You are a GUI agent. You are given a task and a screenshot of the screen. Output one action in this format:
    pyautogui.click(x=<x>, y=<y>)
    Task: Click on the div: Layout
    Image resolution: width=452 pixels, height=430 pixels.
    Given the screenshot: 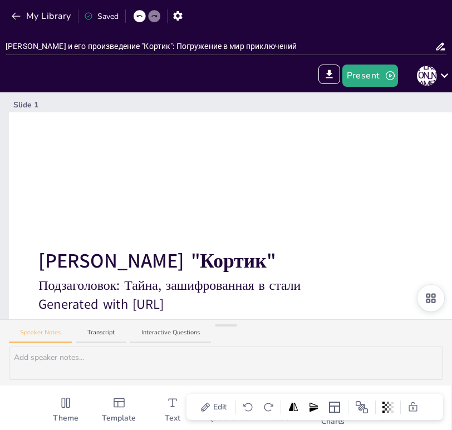 What is the action you would take?
    pyautogui.click(x=335, y=407)
    